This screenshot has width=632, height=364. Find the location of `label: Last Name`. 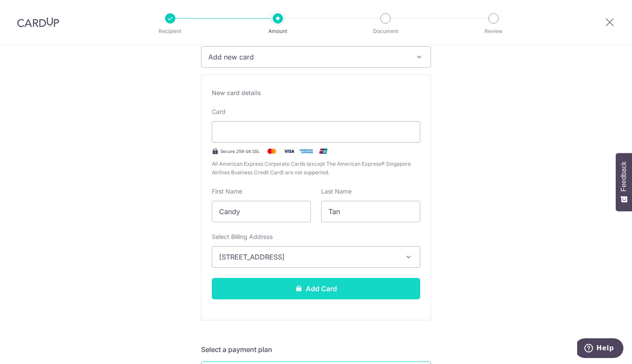

label: Last Name is located at coordinates (336, 191).